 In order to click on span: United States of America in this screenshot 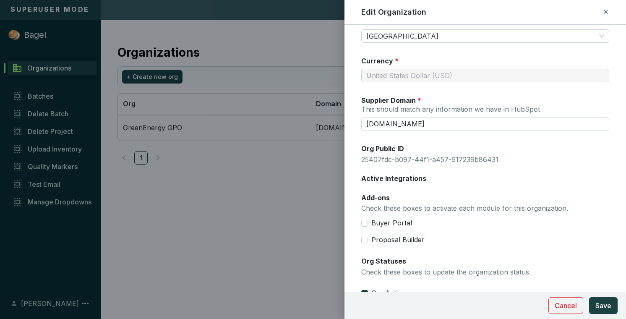, I will do `click(485, 36)`.